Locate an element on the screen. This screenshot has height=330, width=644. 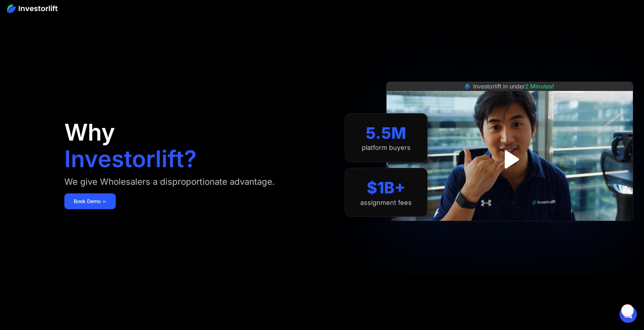
div: We give Wholesalers a disproportionate advantage. is located at coordinates (169, 182).